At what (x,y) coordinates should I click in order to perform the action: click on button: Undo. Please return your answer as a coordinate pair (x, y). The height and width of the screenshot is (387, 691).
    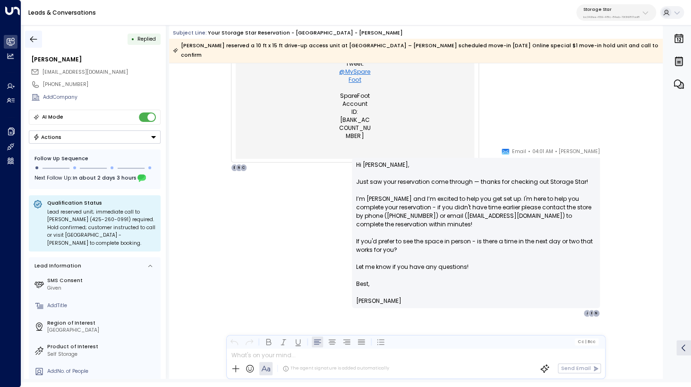
    Looking at the image, I should click on (235, 341).